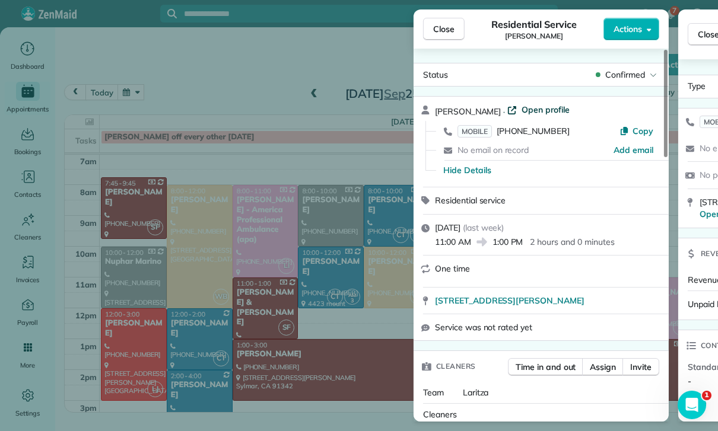  I want to click on span: Residential service, so click(470, 200).